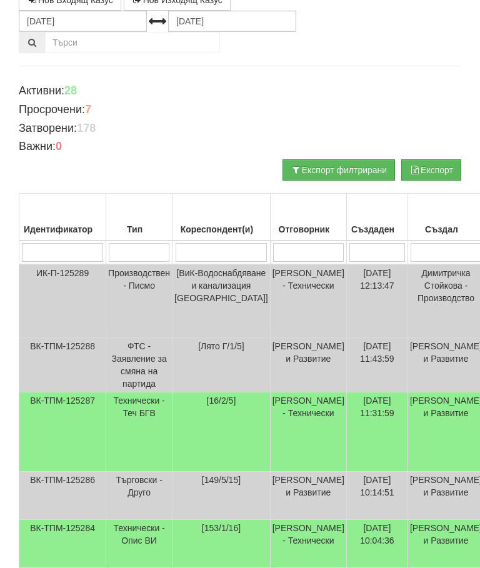 The width and height of the screenshot is (480, 568). What do you see at coordinates (63, 365) in the screenshot?
I see `td: ВК-ТПМ-125288` at bounding box center [63, 365].